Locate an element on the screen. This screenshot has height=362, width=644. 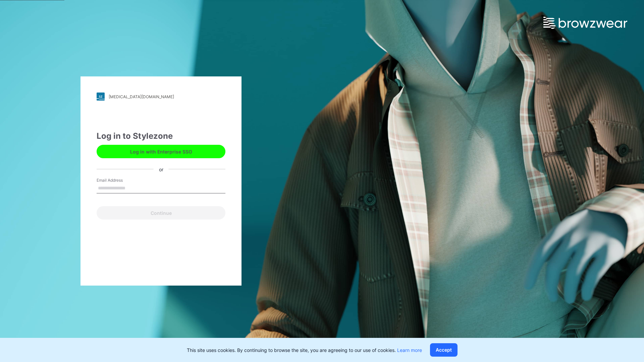
p: This site uses cookies. By continuing to browse the site, you are agreeing to our use of cookies. is located at coordinates (305, 350).